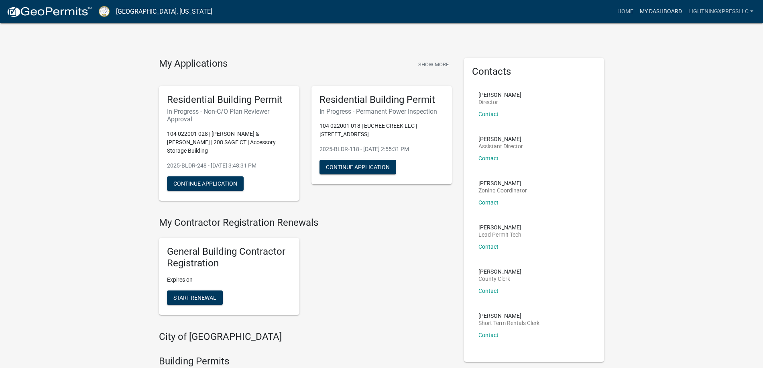 The image size is (763, 368). What do you see at coordinates (661, 12) in the screenshot?
I see `a: My Dashboard` at bounding box center [661, 12].